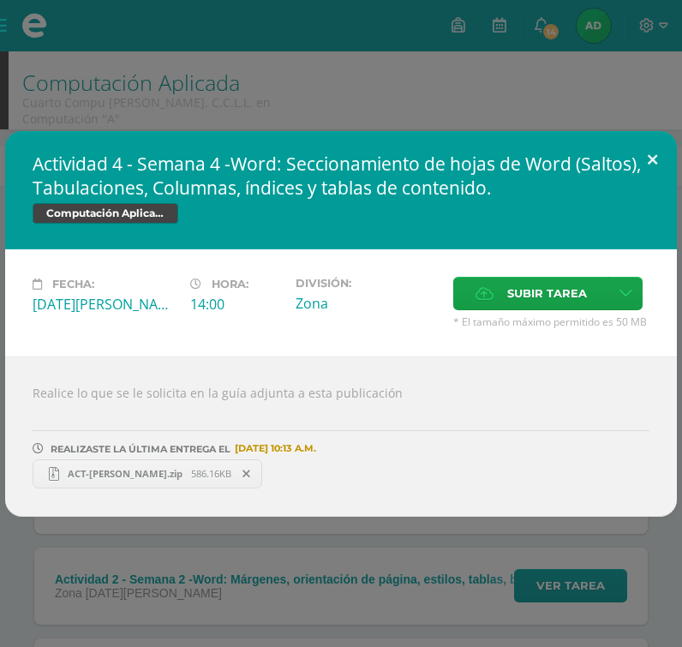  What do you see at coordinates (368, 283) in the screenshot?
I see `label: División:` at bounding box center [368, 283].